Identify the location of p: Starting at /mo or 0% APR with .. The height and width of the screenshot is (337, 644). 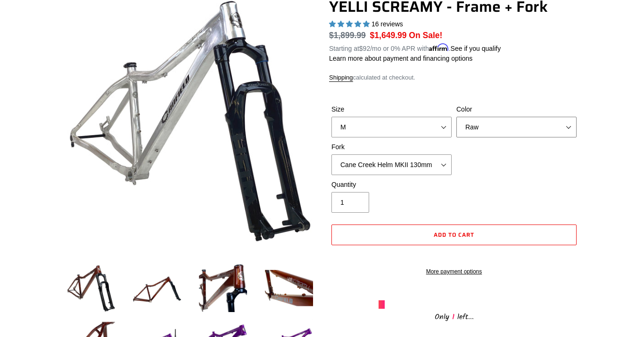
(415, 47).